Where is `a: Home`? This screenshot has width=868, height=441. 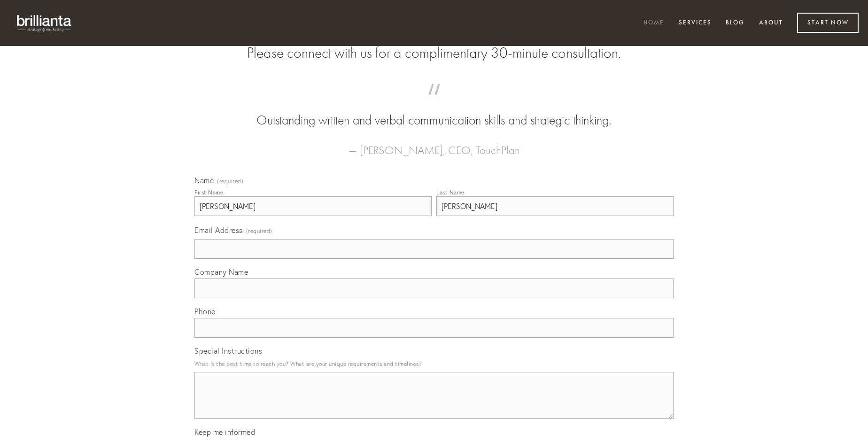 a: Home is located at coordinates (654, 23).